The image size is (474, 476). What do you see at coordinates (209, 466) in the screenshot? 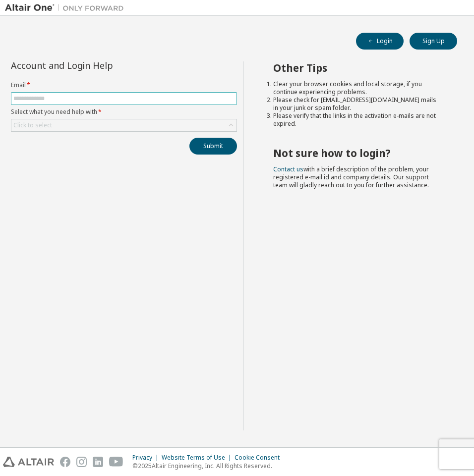
I see `p: © 2025 Altair Engineering, Inc. All Rights Reserved.` at bounding box center [209, 466].